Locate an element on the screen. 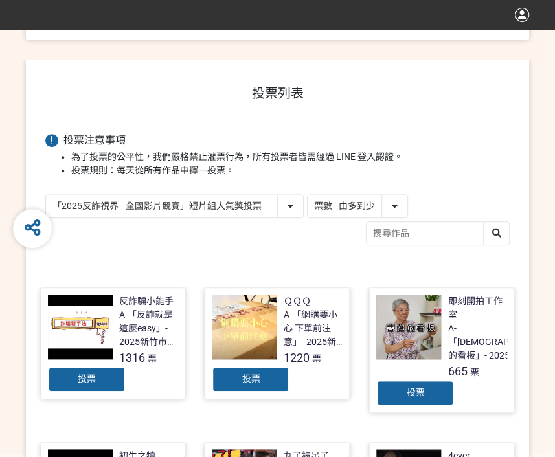  a: ＱＱＱA-「網購要小心 下單前注意」- 2025新竹市反詐視界影片徵件1220票投票 is located at coordinates (277, 343).